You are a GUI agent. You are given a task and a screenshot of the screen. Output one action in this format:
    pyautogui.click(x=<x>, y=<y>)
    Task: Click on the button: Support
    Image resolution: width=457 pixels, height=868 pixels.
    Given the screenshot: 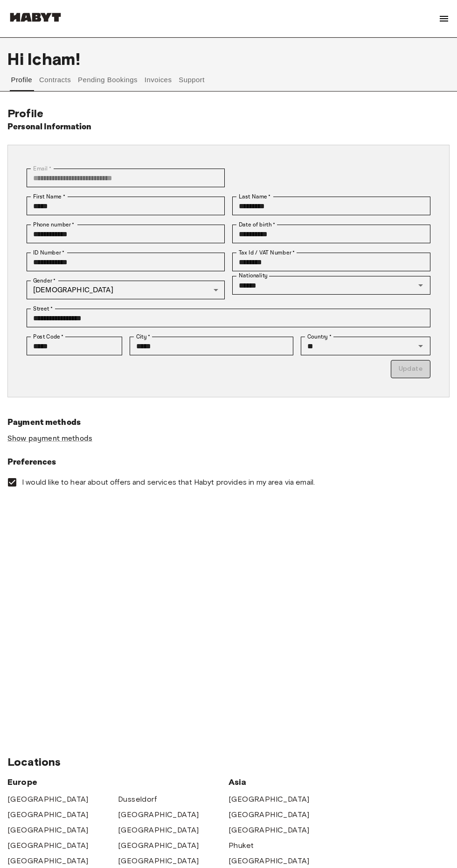 What is the action you would take?
    pyautogui.click(x=192, y=80)
    